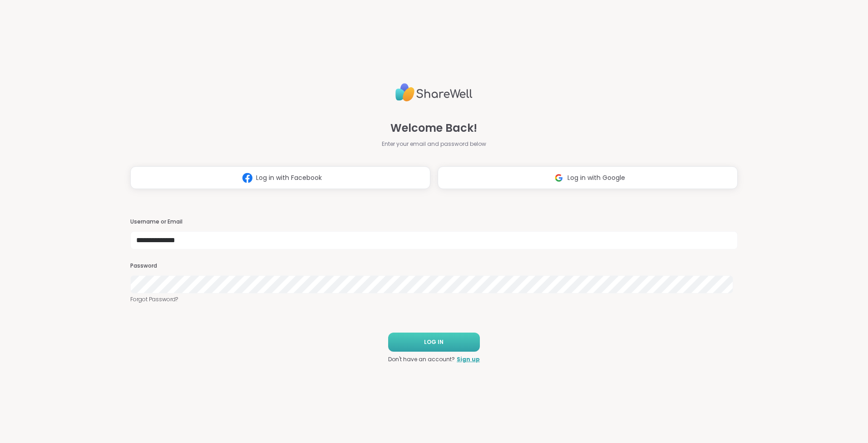 This screenshot has height=443, width=868. Describe the element at coordinates (468, 359) in the screenshot. I see `a: Sign up` at that location.